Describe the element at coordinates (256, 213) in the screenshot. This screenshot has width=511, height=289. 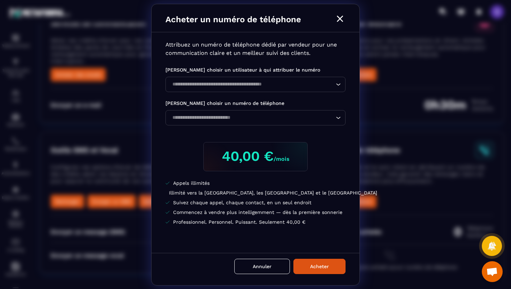
I see `li: Commencez à vendre plus intelligemment — dès la première sonnerie` at that location.